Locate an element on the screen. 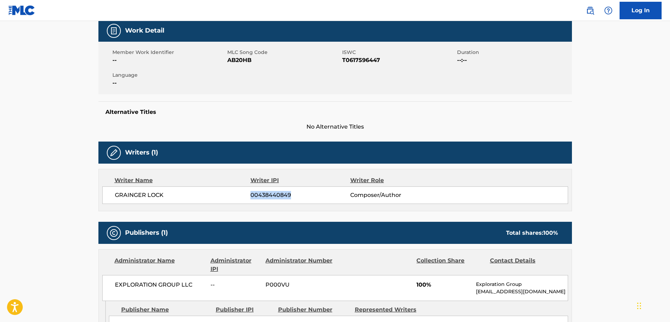  h5: Writers (1) is located at coordinates (142, 152).